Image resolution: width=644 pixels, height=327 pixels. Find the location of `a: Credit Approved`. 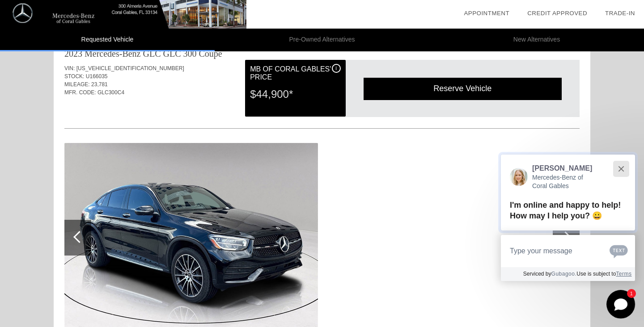

a: Credit Approved is located at coordinates (557, 13).